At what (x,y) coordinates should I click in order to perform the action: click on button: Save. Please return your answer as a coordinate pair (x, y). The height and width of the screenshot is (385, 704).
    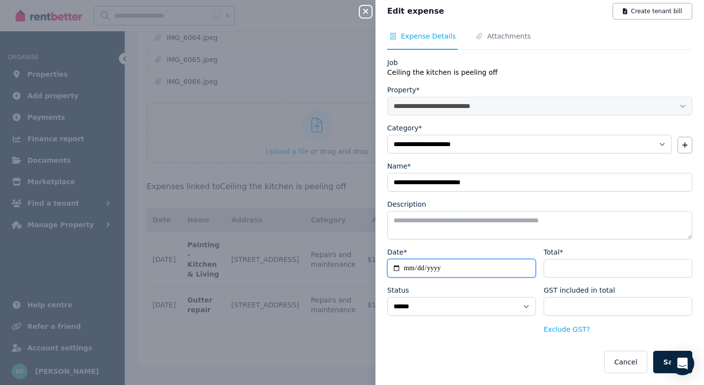
    Looking at the image, I should click on (673, 362).